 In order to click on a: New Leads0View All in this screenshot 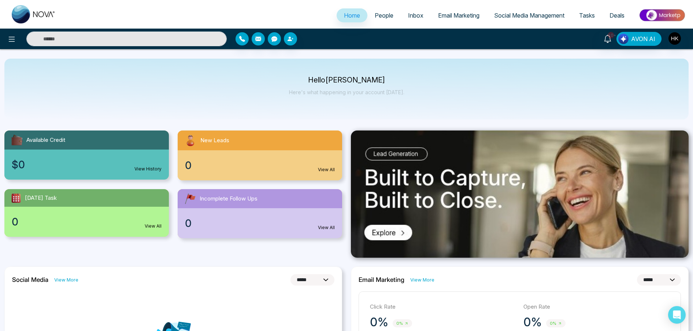, I will do `click(260, 155)`.